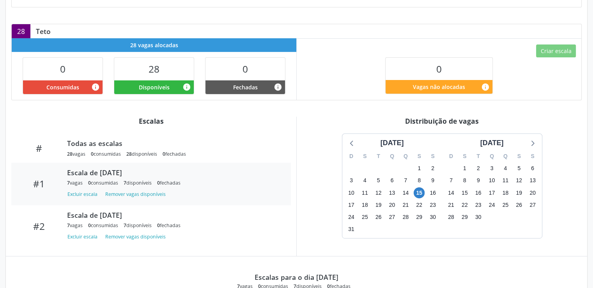 The image size is (593, 288). I want to click on span: segunda-feira, 1 de setembro de 2025, so click(465, 169).